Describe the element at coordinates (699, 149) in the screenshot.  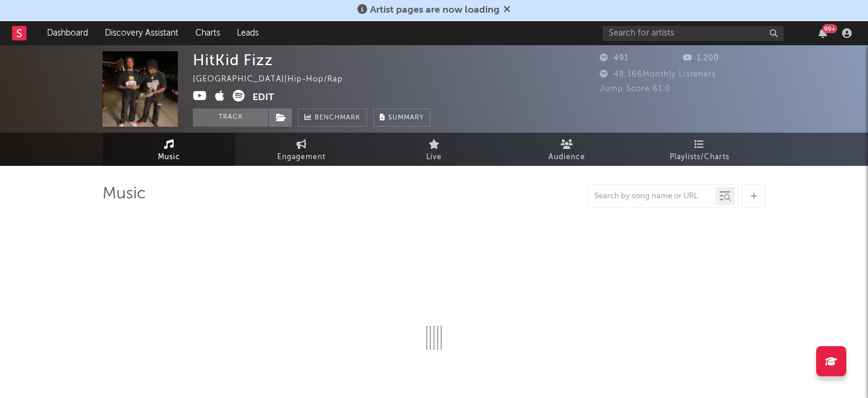
I see `a: Playlists/Charts` at that location.